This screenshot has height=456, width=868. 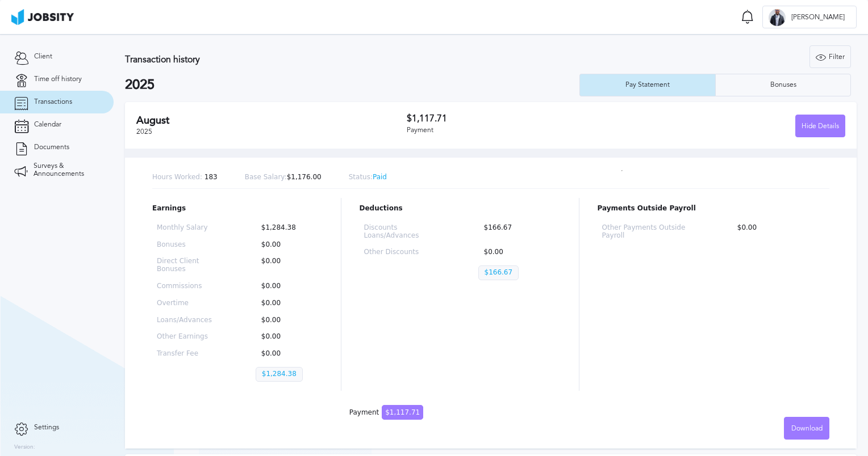 I want to click on label: Version:, so click(x=24, y=448).